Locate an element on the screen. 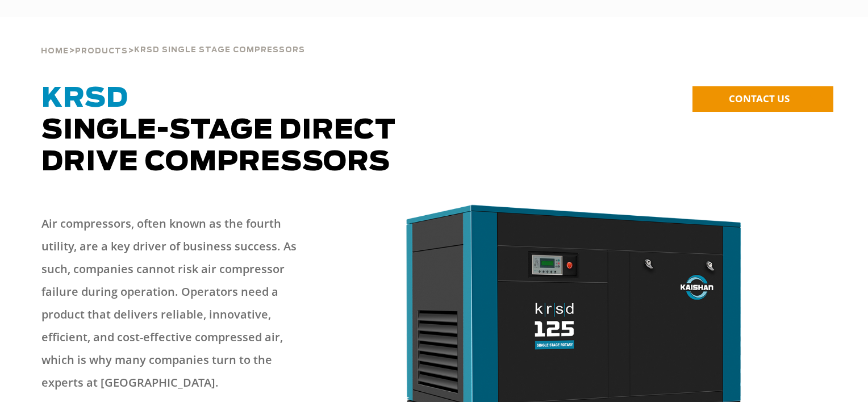 The image size is (868, 402). span: Home is located at coordinates (54, 51).